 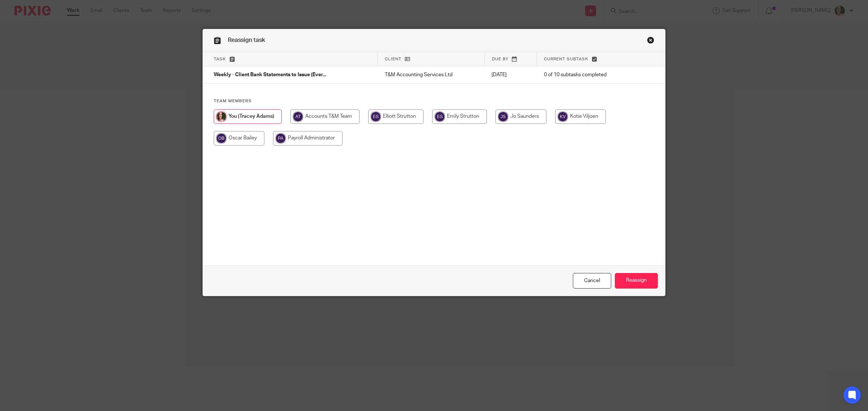 I want to click on span: Weekly - Client Bank Statements to Issue (Ever..., so click(x=270, y=75).